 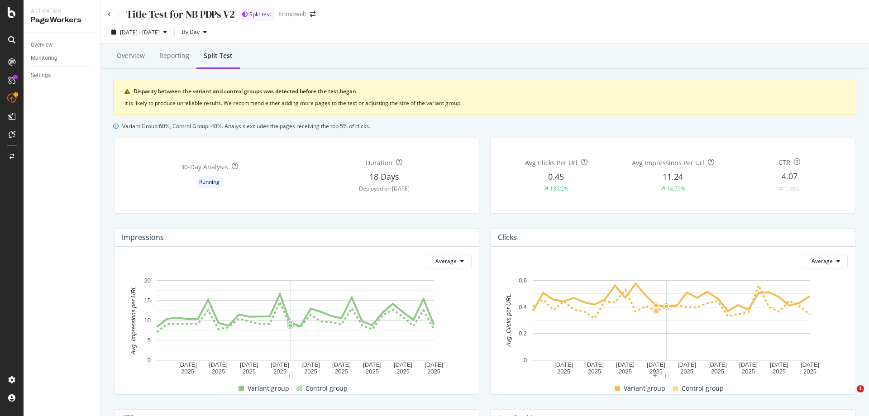 What do you see at coordinates (673, 177) in the screenshot?
I see `div: 11.24` at bounding box center [673, 177].